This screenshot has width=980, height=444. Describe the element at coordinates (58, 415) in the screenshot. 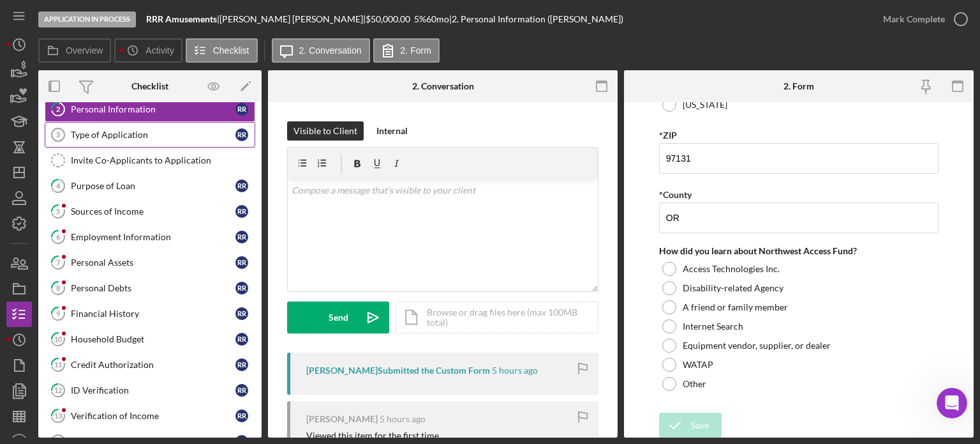

I see `tspan: 13` at that location.